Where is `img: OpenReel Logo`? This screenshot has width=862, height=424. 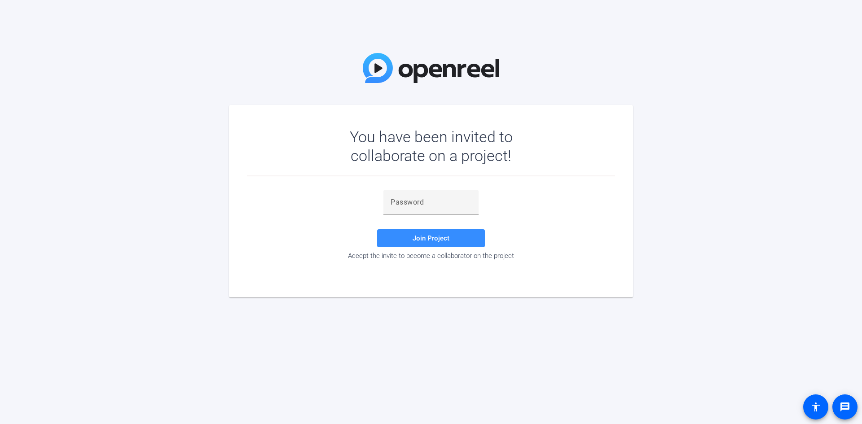 img: OpenReel Logo is located at coordinates (431, 68).